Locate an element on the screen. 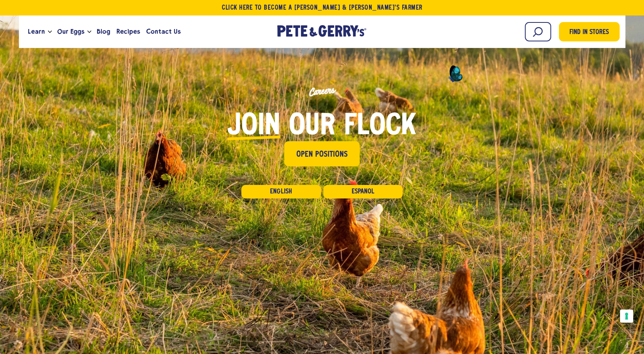  span: Our Eggs is located at coordinates (71, 32).